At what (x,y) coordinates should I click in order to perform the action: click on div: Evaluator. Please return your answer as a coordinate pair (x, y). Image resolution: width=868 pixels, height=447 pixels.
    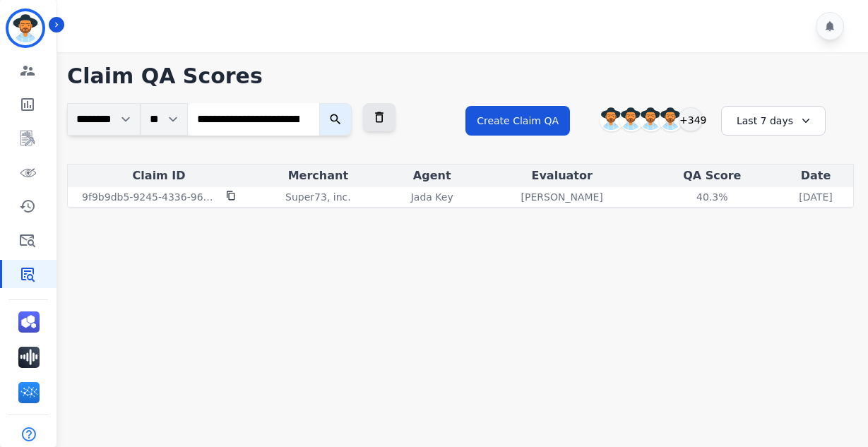
    Looking at the image, I should click on (562, 176).